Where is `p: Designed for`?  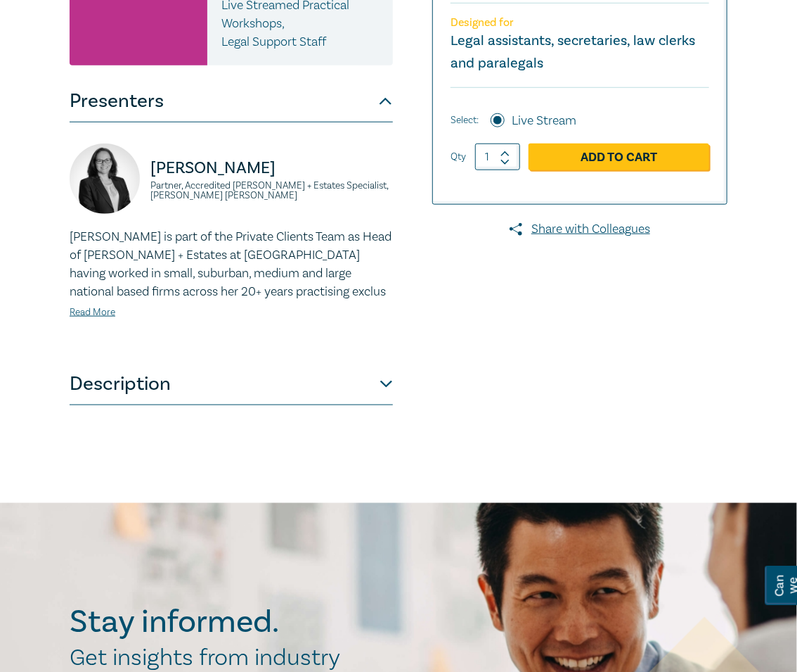
p: Designed for is located at coordinates (580, 23).